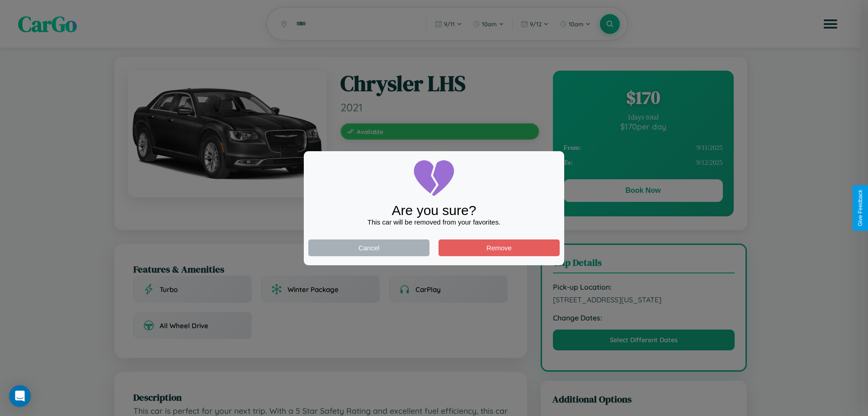  I want to click on div: This car will be removed from your favorites., so click(434, 221).